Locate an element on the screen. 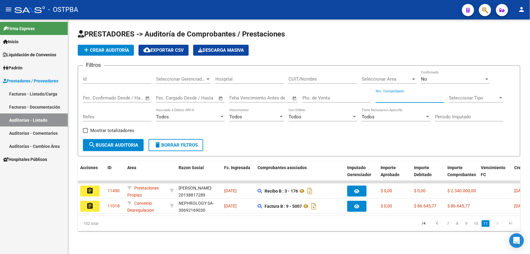 Image resolution: width=530 pixels, height=254 pixels. span: Convenio Desregulacion is located at coordinates (141, 206).